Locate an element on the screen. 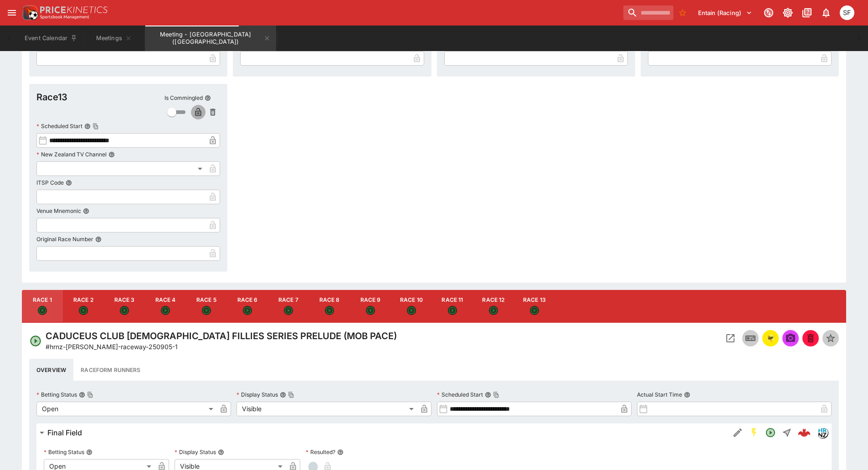  button: open drawer is located at coordinates (12, 13).